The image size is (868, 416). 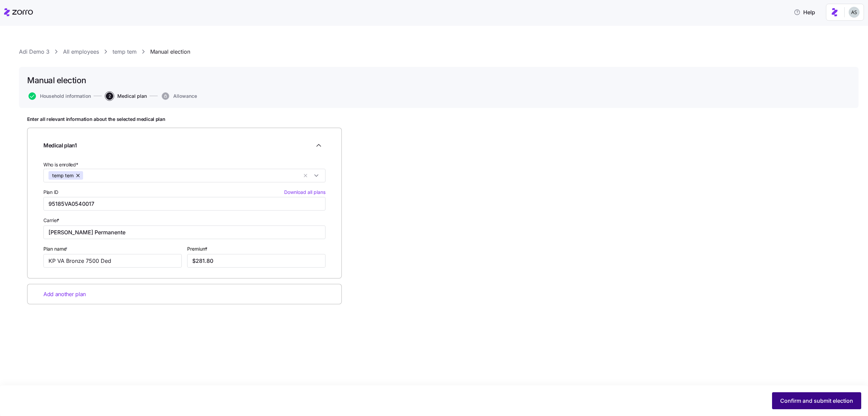 What do you see at coordinates (65, 96) in the screenshot?
I see `span: Household information` at bounding box center [65, 96].